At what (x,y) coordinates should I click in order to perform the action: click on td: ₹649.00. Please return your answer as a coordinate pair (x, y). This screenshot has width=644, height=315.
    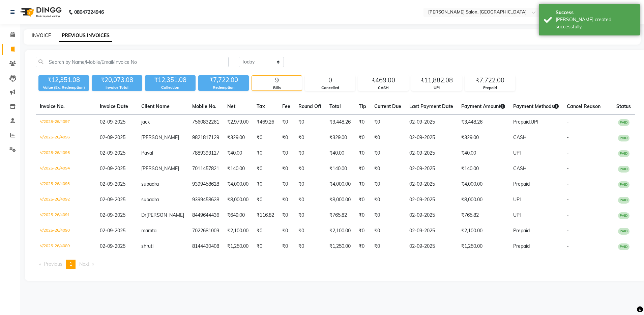
    Looking at the image, I should click on (237, 215).